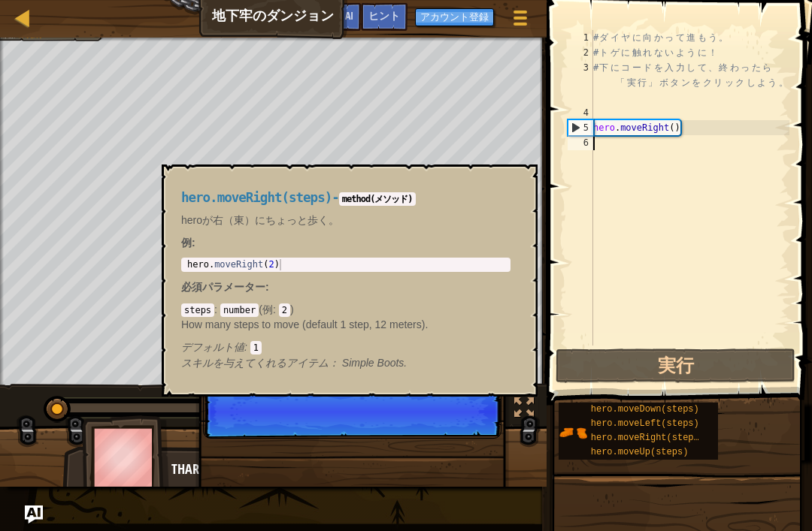  Describe the element at coordinates (284, 310) in the screenshot. I see `code: 2` at that location.